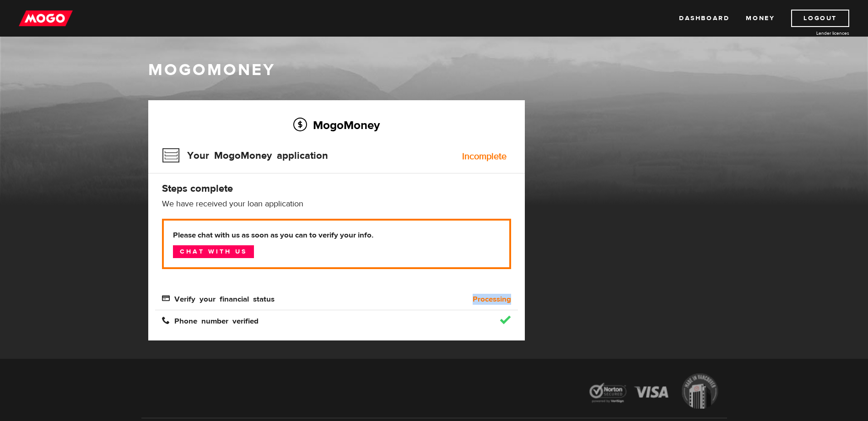 The width and height of the screenshot is (868, 421). I want to click on img: legal-icons-92a2ffecb4d32d839781d1b4e4802d7b.png, so click(654, 392).